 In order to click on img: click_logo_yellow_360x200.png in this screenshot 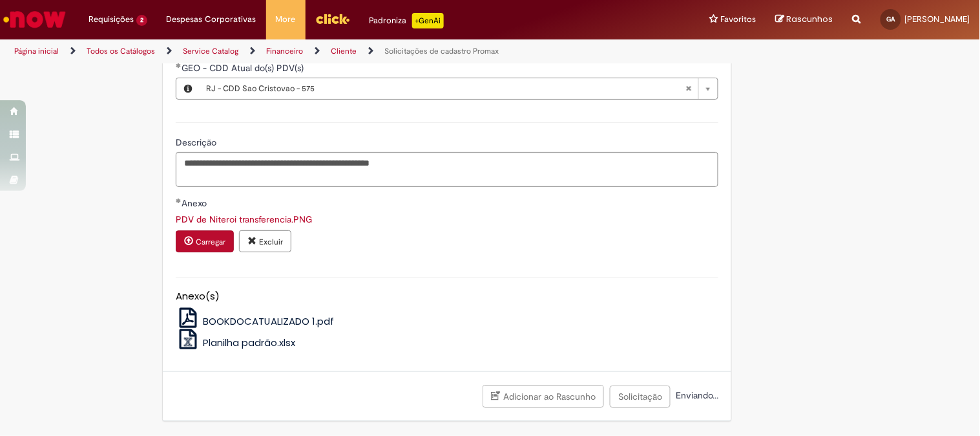, I will do `click(332, 19)`.